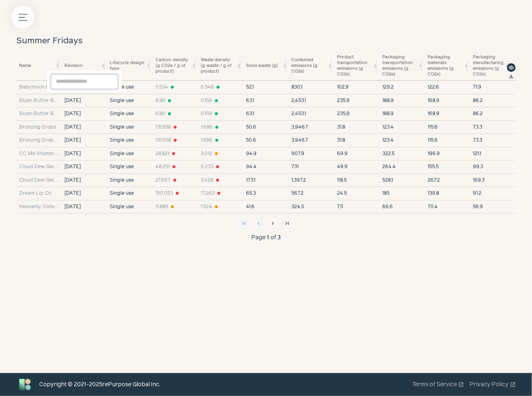 The width and height of the screenshot is (532, 396). What do you see at coordinates (311, 180) in the screenshot?
I see `td: 1,397.2` at bounding box center [311, 180].